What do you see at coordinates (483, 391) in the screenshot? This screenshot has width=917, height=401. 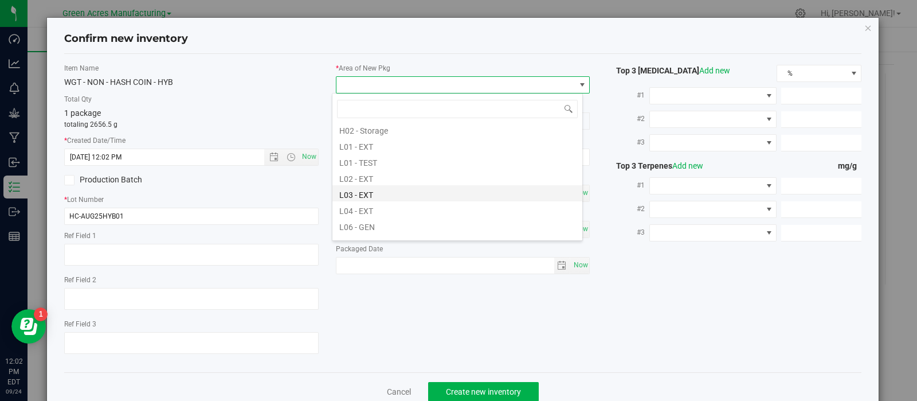 I see `span: Create new inventory` at bounding box center [483, 391].